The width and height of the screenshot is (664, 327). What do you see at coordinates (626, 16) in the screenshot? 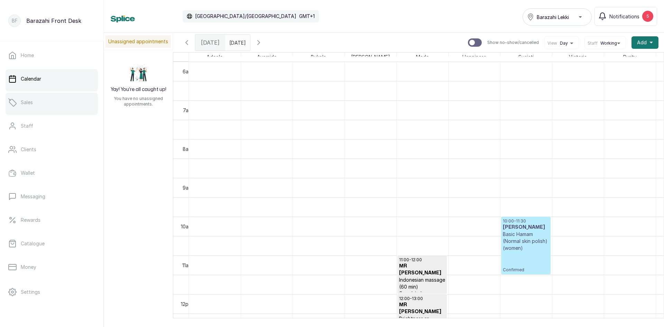
I see `button: Notifications5` at bounding box center [626, 16].